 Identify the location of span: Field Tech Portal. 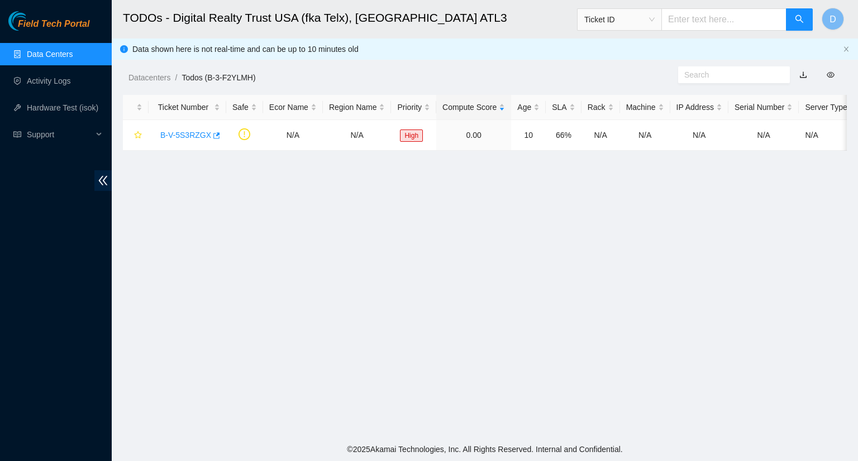
(54, 24).